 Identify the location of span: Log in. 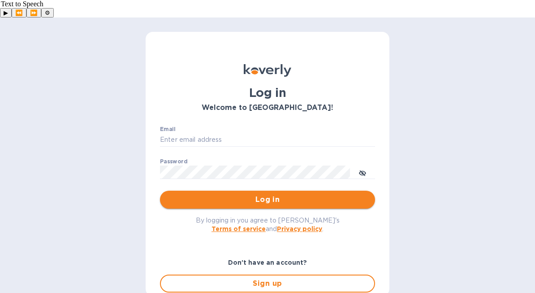
(268, 199).